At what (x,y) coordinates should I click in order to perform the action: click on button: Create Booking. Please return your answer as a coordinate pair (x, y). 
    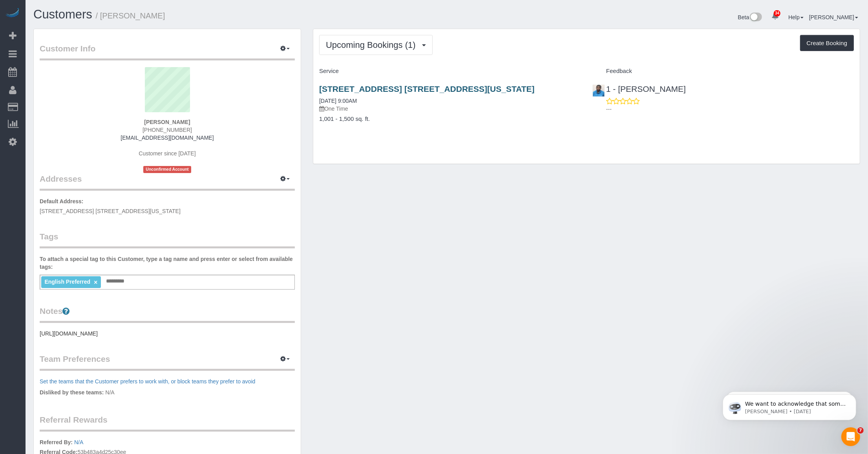
    Looking at the image, I should click on (827, 43).